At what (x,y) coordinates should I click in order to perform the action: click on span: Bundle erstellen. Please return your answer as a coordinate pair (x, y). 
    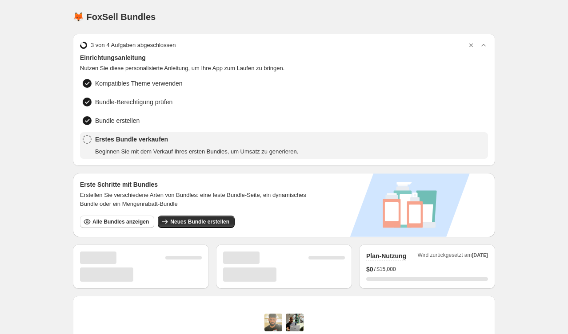
    Looking at the image, I should click on (117, 121).